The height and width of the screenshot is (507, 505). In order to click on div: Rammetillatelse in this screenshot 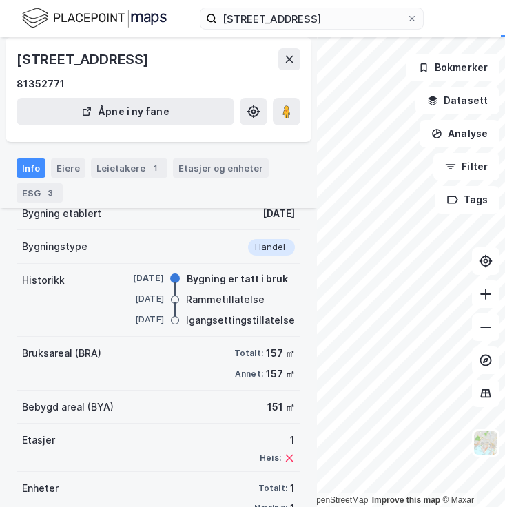, I will do `click(225, 300)`.